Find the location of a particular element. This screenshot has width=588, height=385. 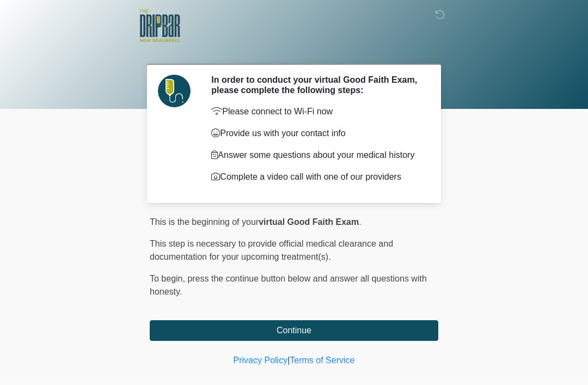

button: Continue is located at coordinates (294, 331).